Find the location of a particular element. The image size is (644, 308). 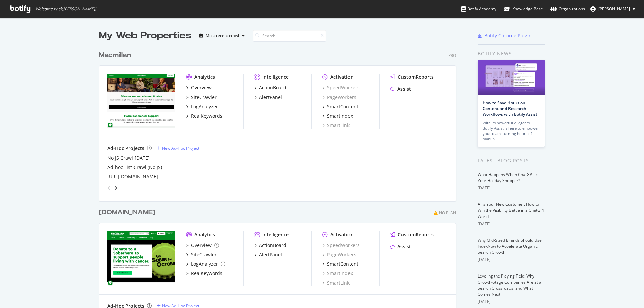

a: How to Save Hours on Content and Research Workflows with Botify Assist is located at coordinates (510, 108).